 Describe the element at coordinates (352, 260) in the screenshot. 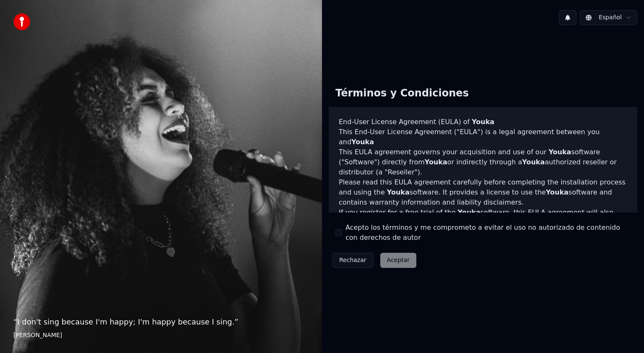

I see `button: Rechazar` at that location.